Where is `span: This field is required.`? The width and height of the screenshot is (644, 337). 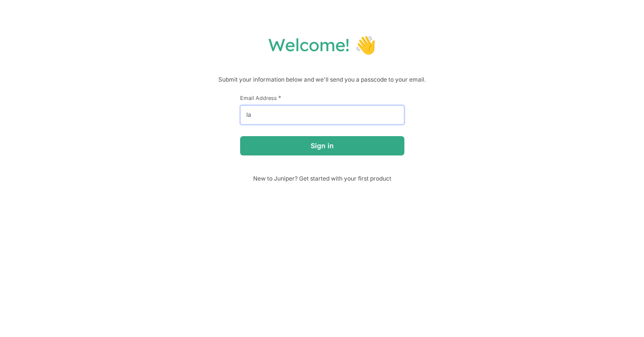 span: This field is required. is located at coordinates (280, 97).